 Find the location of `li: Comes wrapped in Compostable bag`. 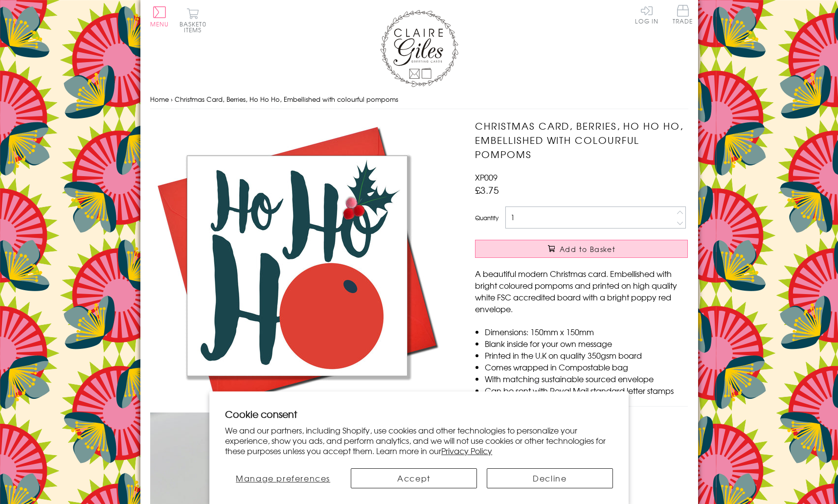

li: Comes wrapped in Compostable bag is located at coordinates (587, 367).